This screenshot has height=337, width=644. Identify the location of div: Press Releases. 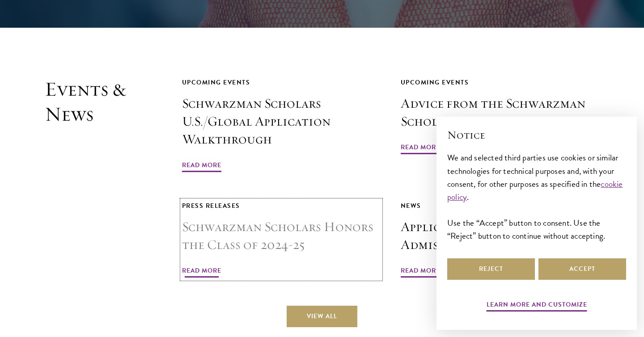
(281, 206).